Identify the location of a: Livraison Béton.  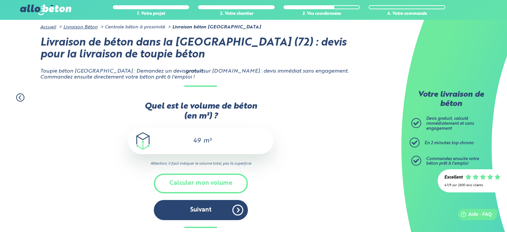
(81, 27).